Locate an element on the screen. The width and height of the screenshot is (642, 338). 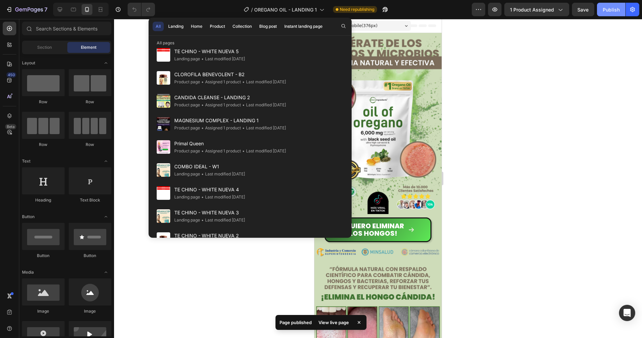
span: Mobile ( 376 px) is located at coordinates (48, 7).